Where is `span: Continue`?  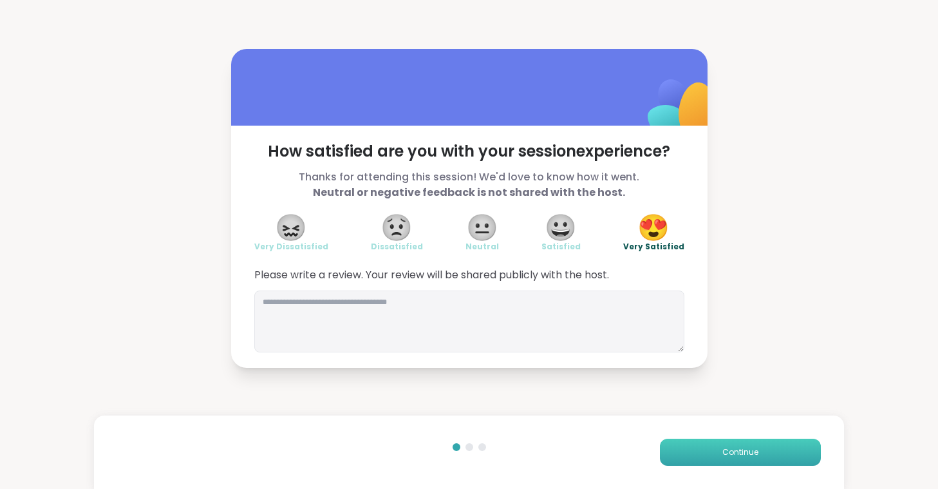 span: Continue is located at coordinates (740, 452).